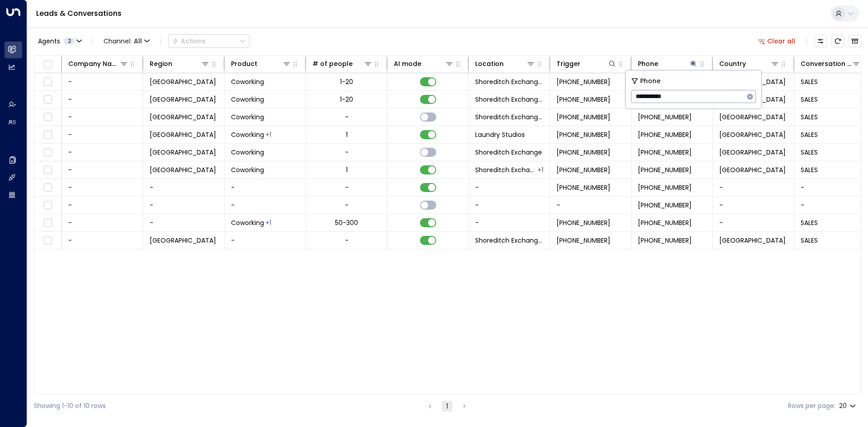 The width and height of the screenshot is (868, 427). Describe the element at coordinates (59, 41) in the screenshot. I see `button: Agents2` at that location.